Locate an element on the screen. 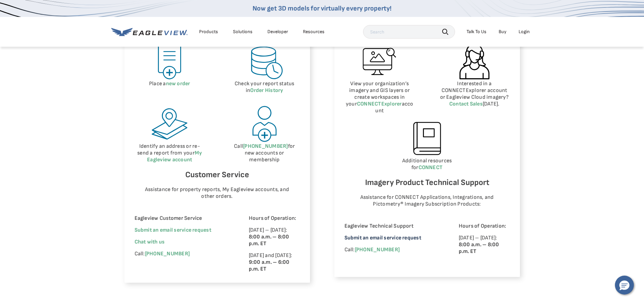 Image resolution: width=644 pixels, height=303 pixels. p: Assistance for CONNECT Applications, Integrations, and Pictometry® Imagery Subscription Products: is located at coordinates (427, 201).